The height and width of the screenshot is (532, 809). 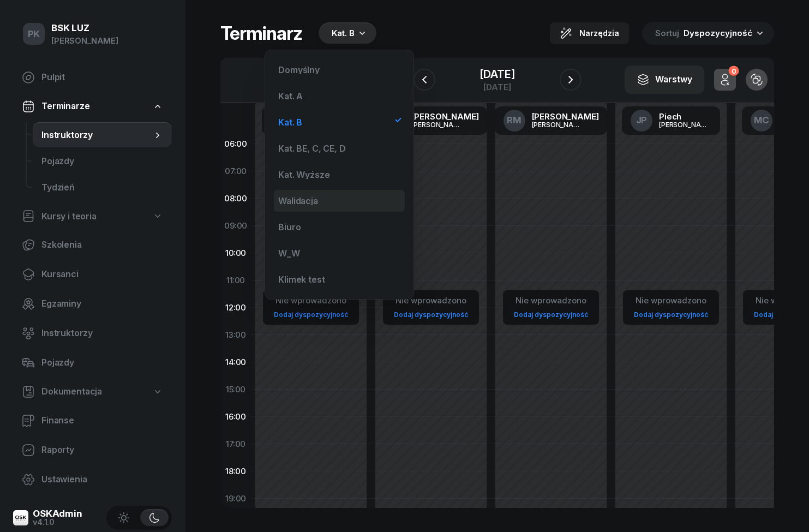 What do you see at coordinates (761, 120) in the screenshot?
I see `span: MC` at bounding box center [761, 120].